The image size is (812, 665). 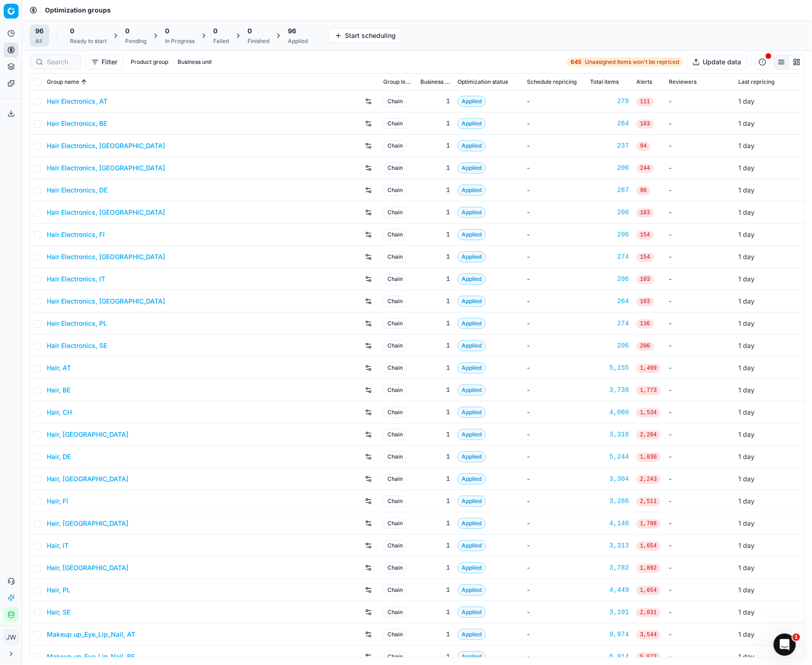 I want to click on div: 3,318, so click(x=610, y=435).